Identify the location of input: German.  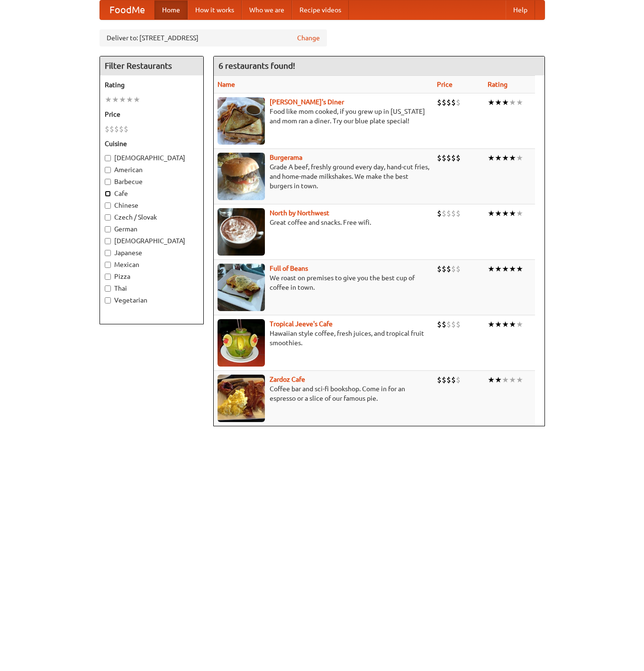
(108, 230).